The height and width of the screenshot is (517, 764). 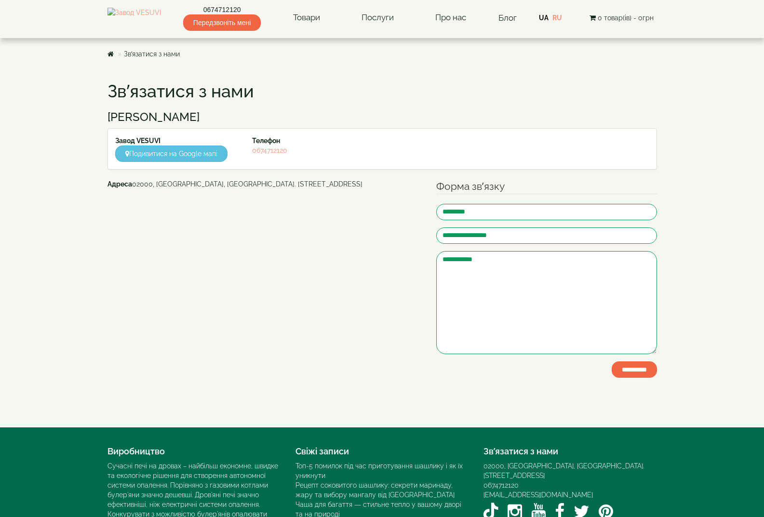 What do you see at coordinates (557, 18) in the screenshot?
I see `a: RU` at bounding box center [557, 18].